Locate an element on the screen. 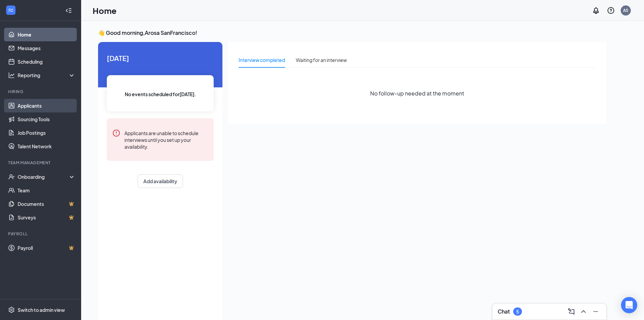 This screenshot has height=320, width=644. button: Minimize is located at coordinates (596, 312).